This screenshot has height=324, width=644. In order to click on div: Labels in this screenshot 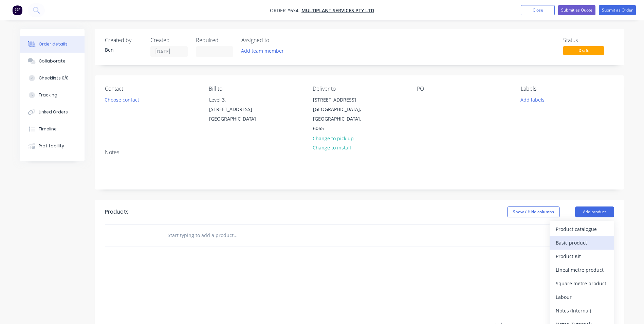, I will do `click(567, 88)`.